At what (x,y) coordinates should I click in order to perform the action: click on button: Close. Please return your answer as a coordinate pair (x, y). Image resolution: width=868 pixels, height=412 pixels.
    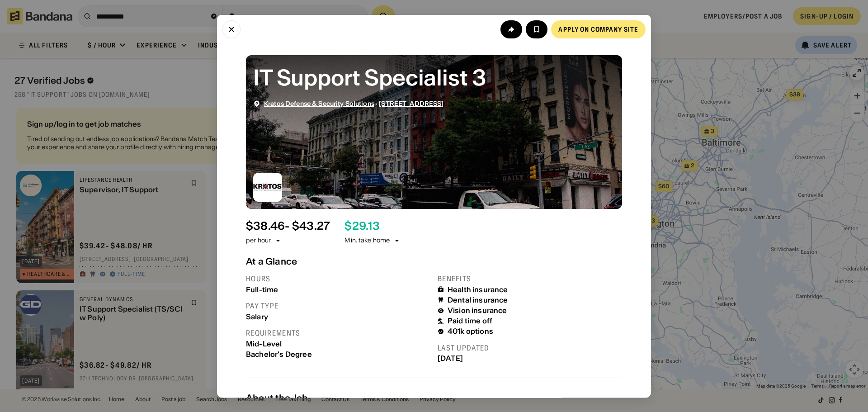
    Looking at the image, I should click on (231, 29).